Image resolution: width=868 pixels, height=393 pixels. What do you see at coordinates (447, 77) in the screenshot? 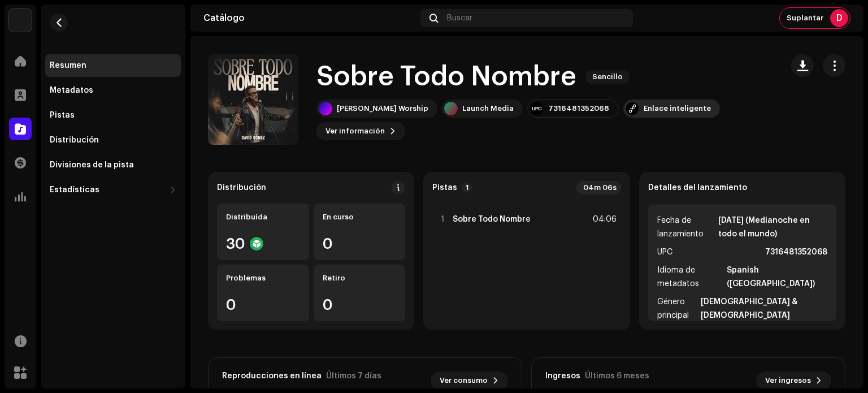
I see `h1: Sobre Todo Nombre` at bounding box center [447, 77].